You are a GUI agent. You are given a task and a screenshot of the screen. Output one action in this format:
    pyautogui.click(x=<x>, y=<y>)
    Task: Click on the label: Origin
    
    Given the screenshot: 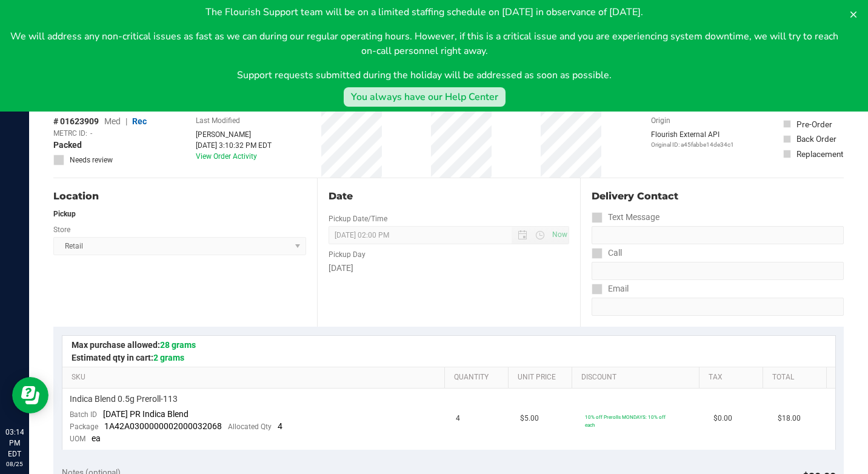 What is the action you would take?
    pyautogui.click(x=660, y=121)
    